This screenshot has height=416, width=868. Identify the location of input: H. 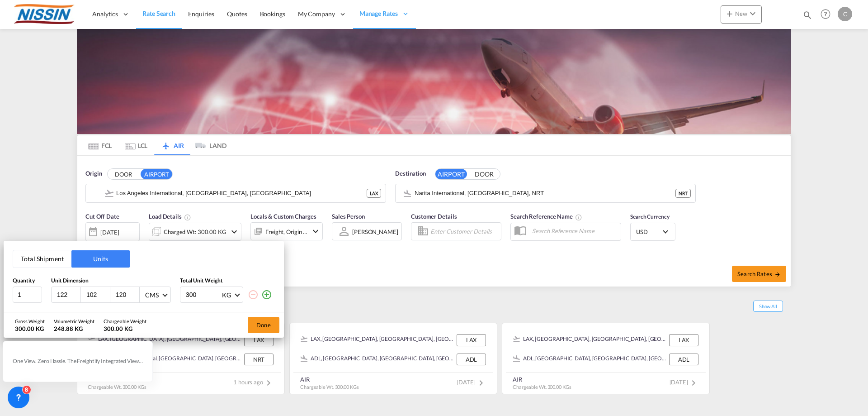
(127, 295).